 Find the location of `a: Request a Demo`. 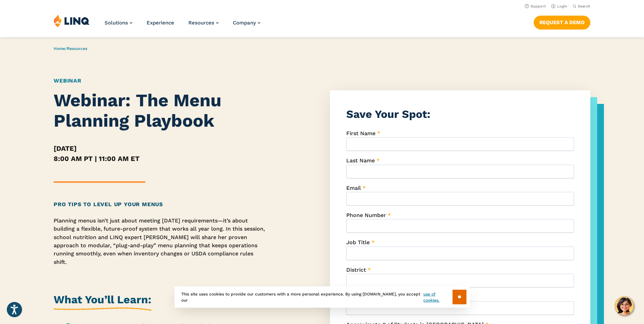

a: Request a Demo is located at coordinates (562, 22).